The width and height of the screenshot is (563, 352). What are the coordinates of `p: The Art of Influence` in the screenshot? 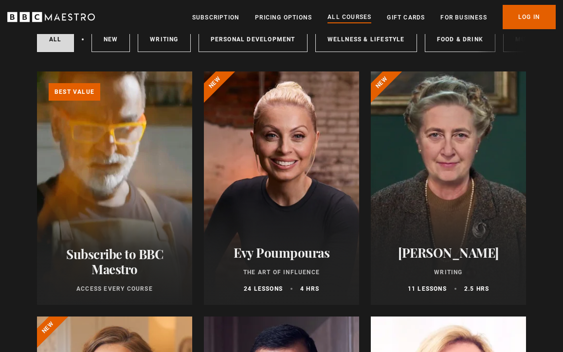 It's located at (281, 273).